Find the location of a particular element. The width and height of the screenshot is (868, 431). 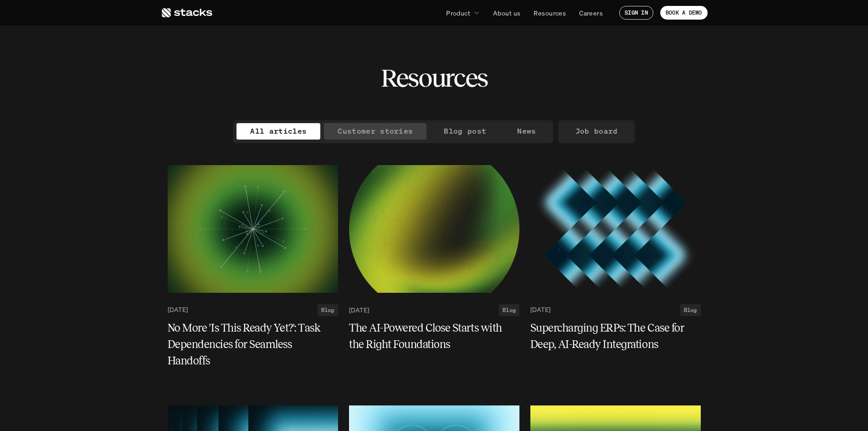

p: All articles is located at coordinates (279, 131).